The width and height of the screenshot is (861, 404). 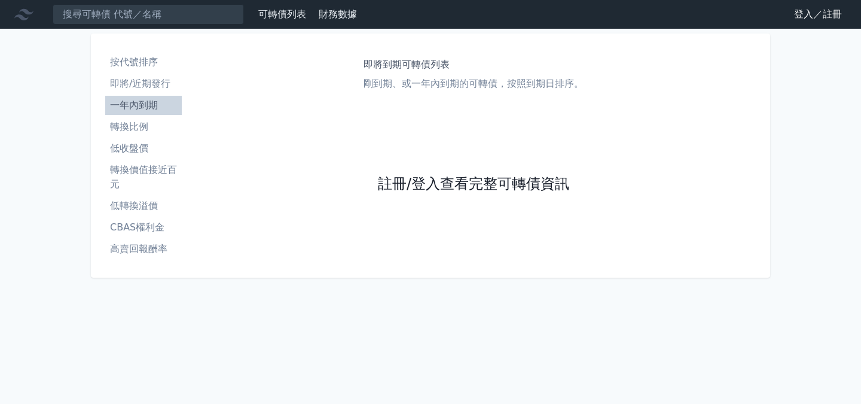 I want to click on h1: 即將到期可轉債列表, so click(x=474, y=65).